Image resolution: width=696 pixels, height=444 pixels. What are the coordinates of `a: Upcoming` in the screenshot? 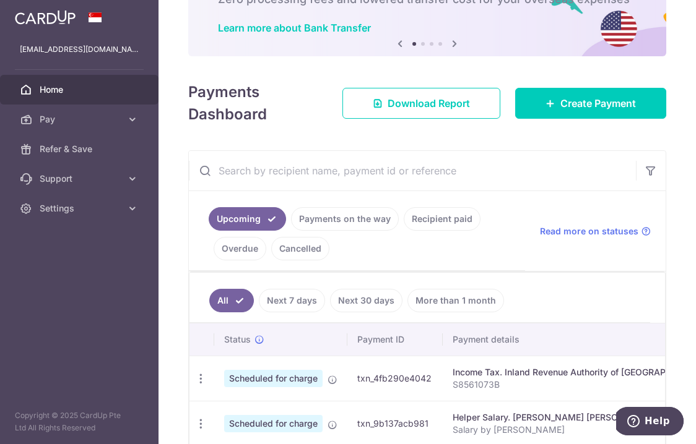 It's located at (247, 219).